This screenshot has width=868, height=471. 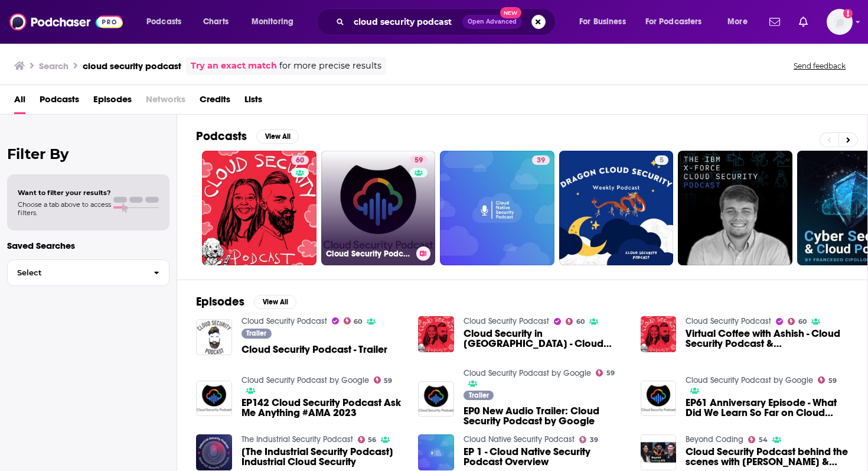 I want to click on a: Virtual Coffee with Ashish - Cloud Security Podcast & Hacker Valley Studio, so click(x=767, y=339).